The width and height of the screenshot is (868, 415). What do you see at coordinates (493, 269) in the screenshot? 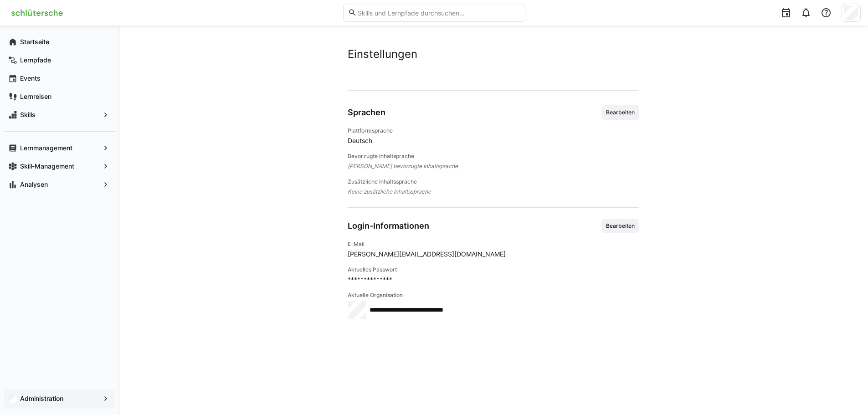
I see `h4: Aktuelles Passwort` at bounding box center [493, 269].